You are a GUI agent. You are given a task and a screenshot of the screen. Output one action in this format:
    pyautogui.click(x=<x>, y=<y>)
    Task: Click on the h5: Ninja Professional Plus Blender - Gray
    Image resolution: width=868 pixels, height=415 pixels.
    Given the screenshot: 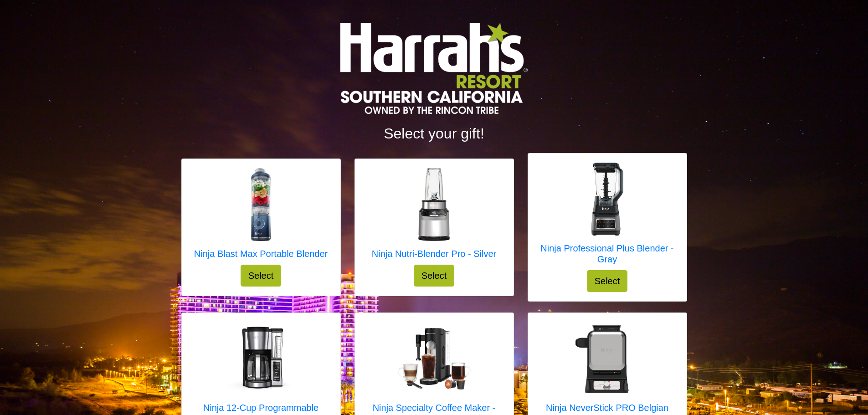 What is the action you would take?
    pyautogui.click(x=608, y=253)
    